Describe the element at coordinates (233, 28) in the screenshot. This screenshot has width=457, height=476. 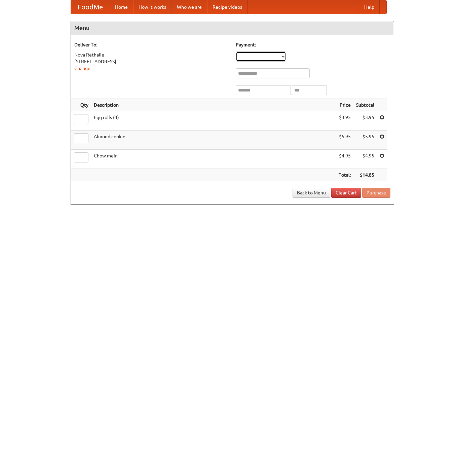
I see `h4: Menu` at that location.